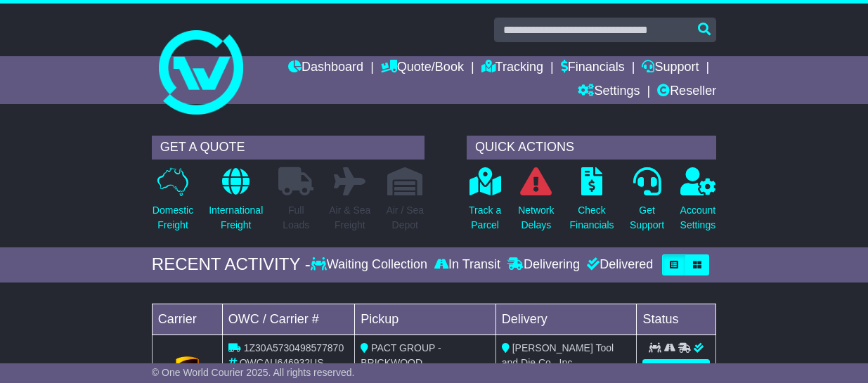  What do you see at coordinates (467, 265) in the screenshot?
I see `div: In Transit` at bounding box center [467, 265].